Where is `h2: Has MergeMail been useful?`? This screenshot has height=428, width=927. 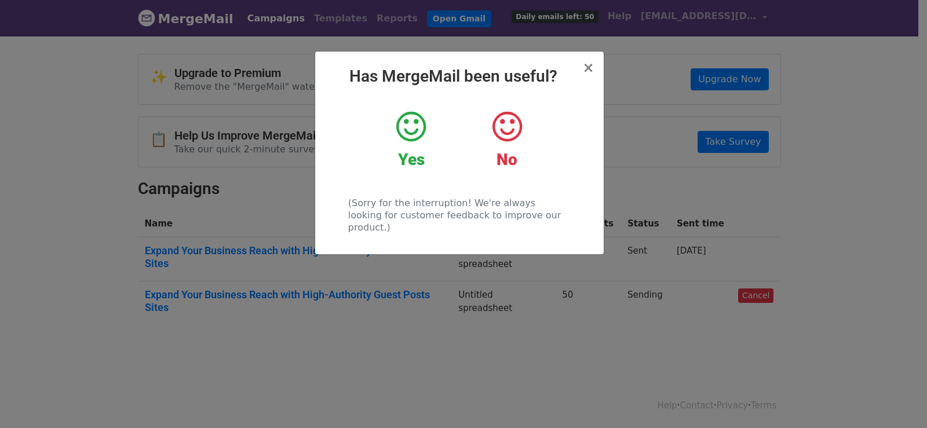 h2: Has MergeMail been useful? is located at coordinates (460, 77).